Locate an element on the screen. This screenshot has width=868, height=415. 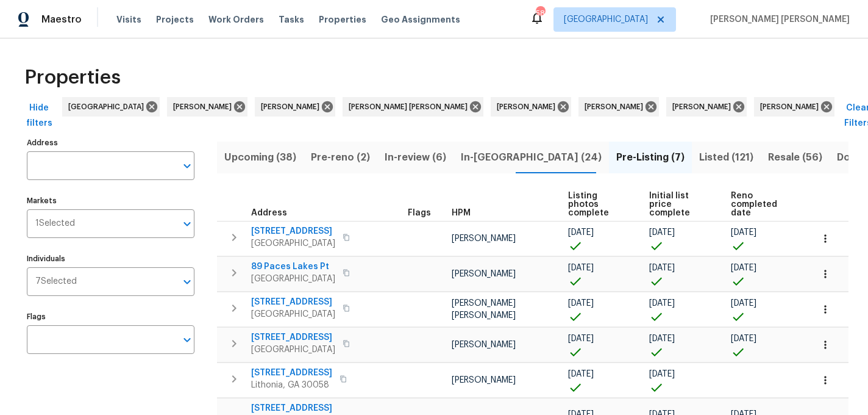
button: Hide filters is located at coordinates (39, 115).